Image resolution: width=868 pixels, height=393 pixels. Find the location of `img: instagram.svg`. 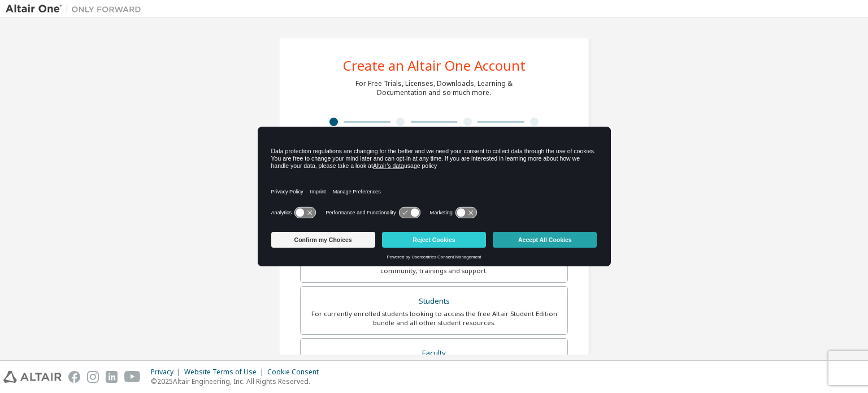

img: instagram.svg is located at coordinates (93, 377).